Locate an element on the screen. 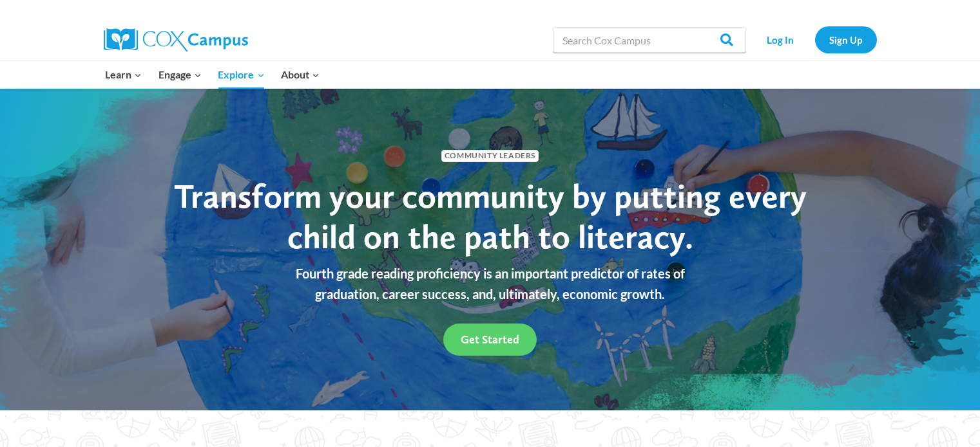 This screenshot has width=980, height=447. a: Sign Up is located at coordinates (846, 39).